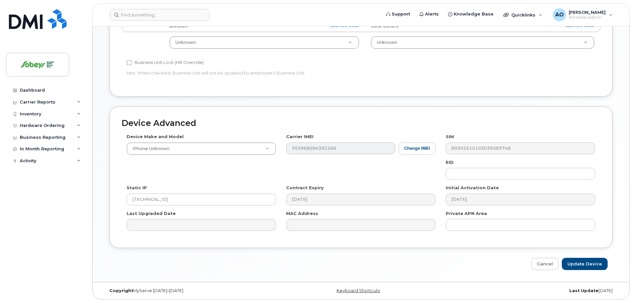  Describe the element at coordinates (417, 148) in the screenshot. I see `button: Change IMEI` at that location.